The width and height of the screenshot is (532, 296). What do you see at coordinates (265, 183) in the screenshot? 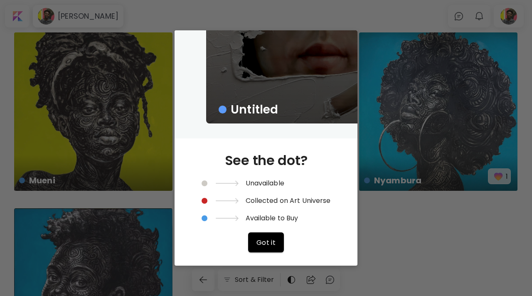
I see `h6: Unavailable` at bounding box center [265, 183].